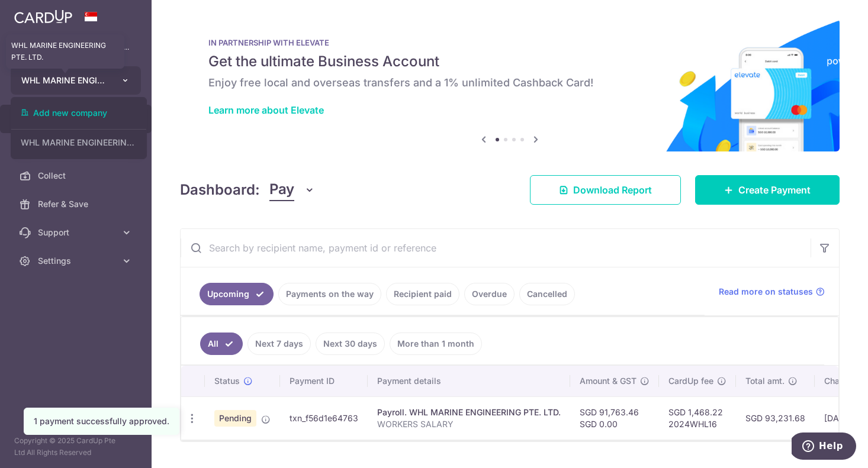 This screenshot has height=468, width=868. Describe the element at coordinates (227, 381) in the screenshot. I see `span: Status` at that location.